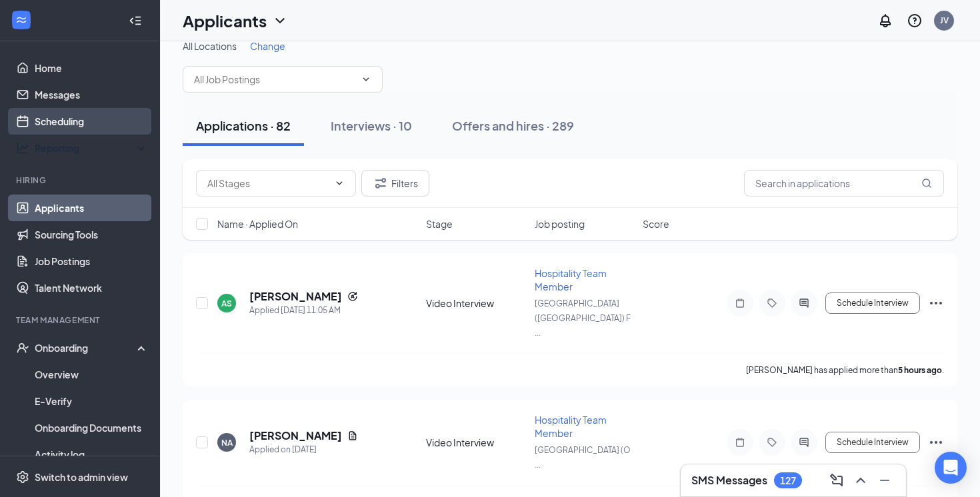  Describe the element at coordinates (226, 303) in the screenshot. I see `div: AS` at that location.